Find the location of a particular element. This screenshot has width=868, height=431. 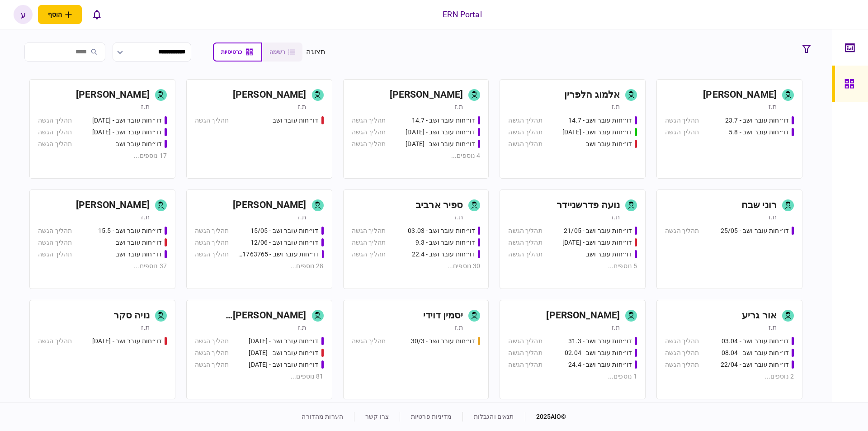

div: דו״חות עובר ושב - 23.7.25 is located at coordinates (440, 132).